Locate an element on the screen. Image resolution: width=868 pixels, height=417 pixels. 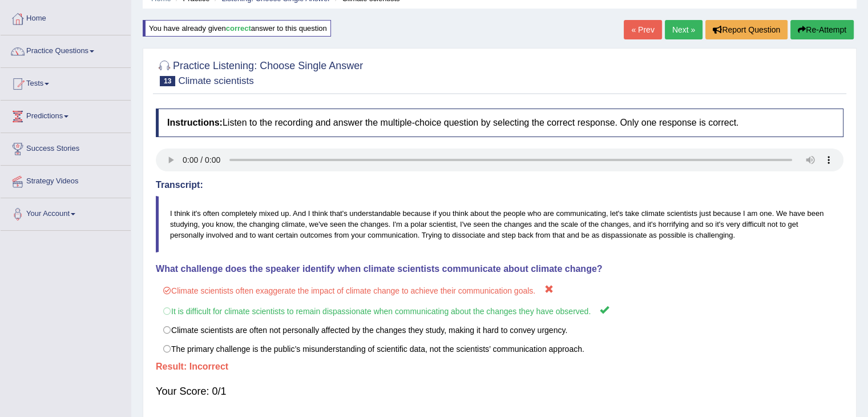
span: 13 is located at coordinates (167, 81).